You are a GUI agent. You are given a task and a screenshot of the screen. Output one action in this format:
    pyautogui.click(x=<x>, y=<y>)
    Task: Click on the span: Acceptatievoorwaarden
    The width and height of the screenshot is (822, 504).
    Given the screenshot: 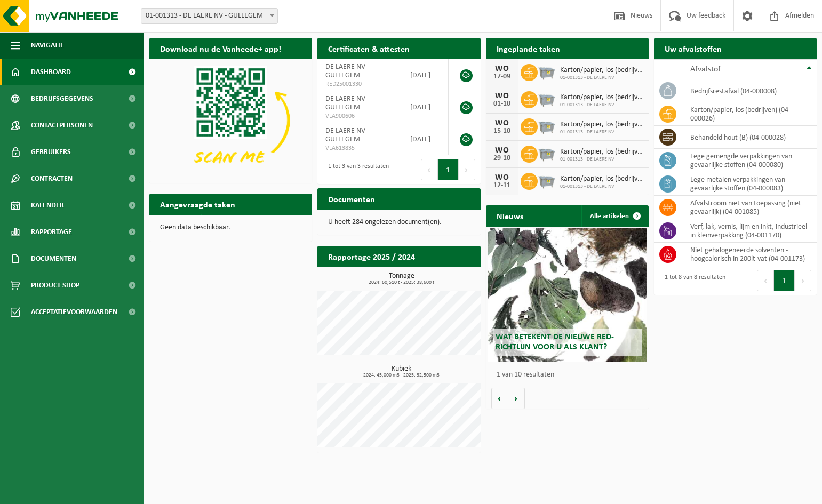 What is the action you would take?
    pyautogui.click(x=74, y=312)
    